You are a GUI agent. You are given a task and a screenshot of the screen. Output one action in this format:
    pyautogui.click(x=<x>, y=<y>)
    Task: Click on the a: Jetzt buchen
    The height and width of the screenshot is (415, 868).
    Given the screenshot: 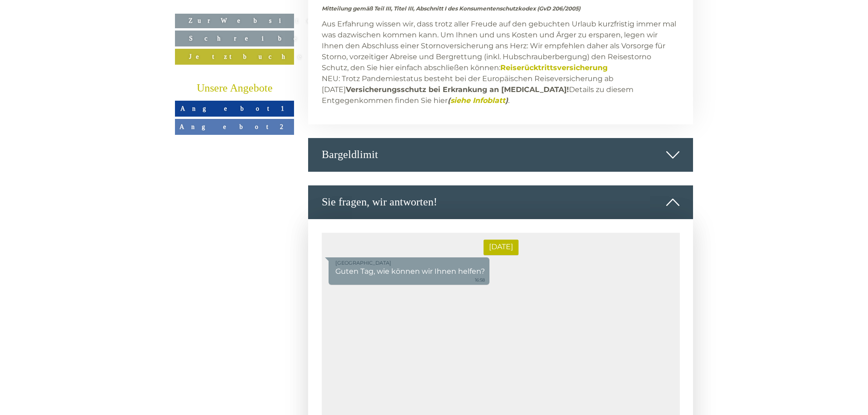 What is the action you would take?
    pyautogui.click(x=234, y=57)
    